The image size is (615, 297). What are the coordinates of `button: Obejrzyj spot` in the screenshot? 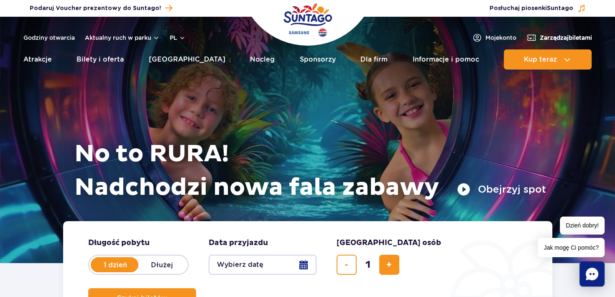 It's located at (502, 189).